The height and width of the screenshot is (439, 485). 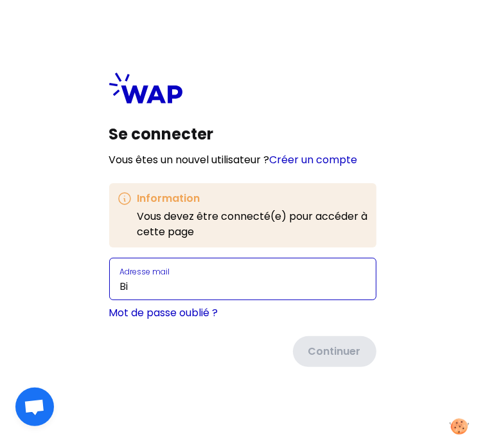 I want to click on p: Vous êtes un nouvel utilisateur ?, so click(x=243, y=160).